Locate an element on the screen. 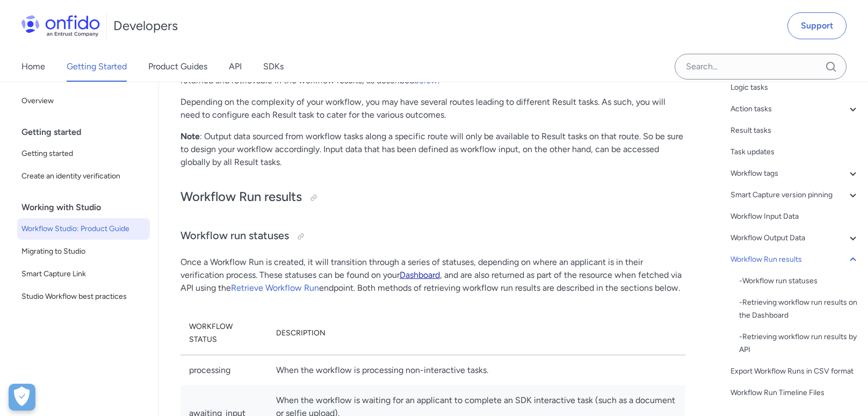  a: API is located at coordinates (236, 67).